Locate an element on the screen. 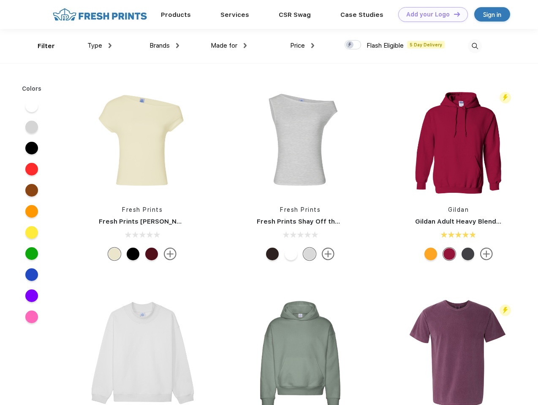 This screenshot has width=538, height=405. a: Sign in is located at coordinates (492, 14).